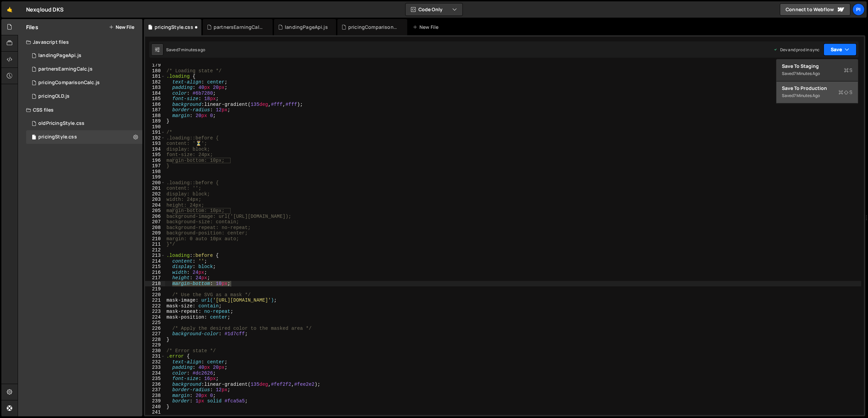  Describe the element at coordinates (80, 42) in the screenshot. I see `div: Javascript files` at that location.